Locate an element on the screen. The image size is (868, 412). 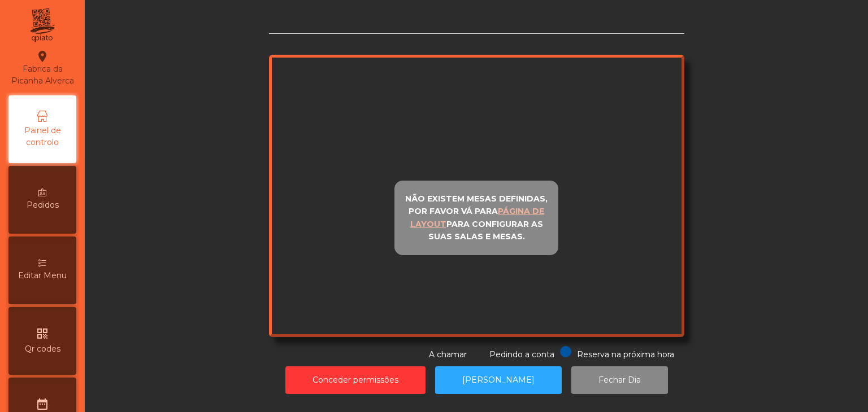
span: Editar Menu is located at coordinates (42, 276).